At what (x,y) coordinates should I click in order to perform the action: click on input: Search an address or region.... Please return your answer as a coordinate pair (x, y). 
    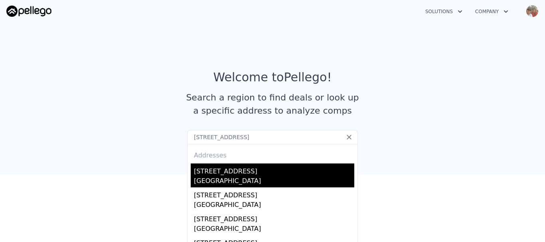
    Looking at the image, I should click on (272, 137).